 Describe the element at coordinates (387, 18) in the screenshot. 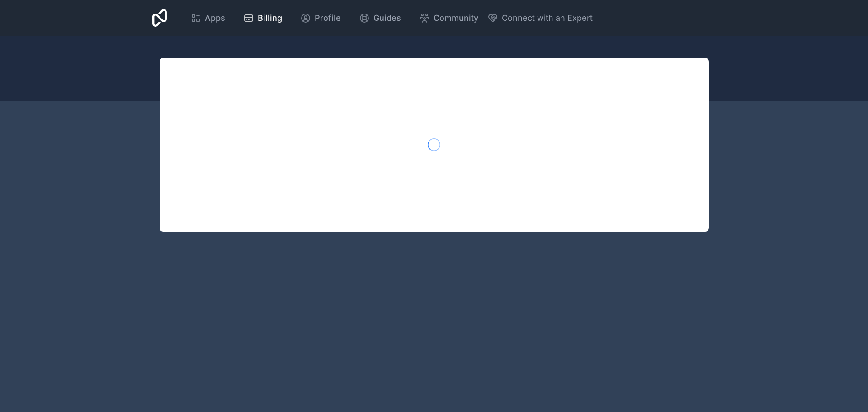

I see `span: Guides` at that location.